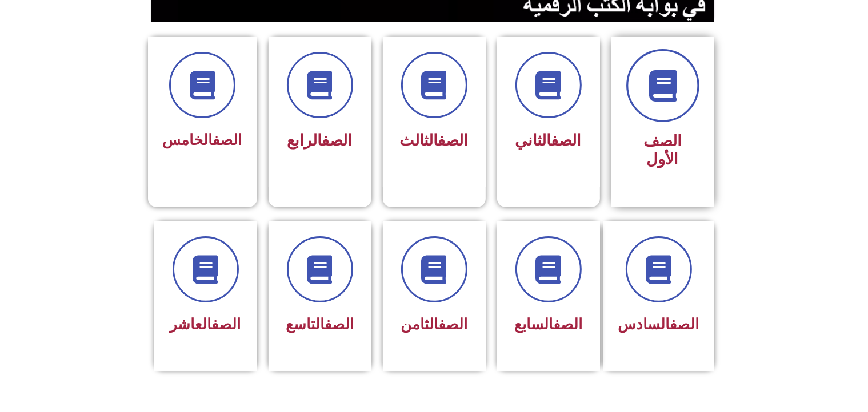  What do you see at coordinates (320, 140) in the screenshot?
I see `span: الرابع` at bounding box center [320, 140].